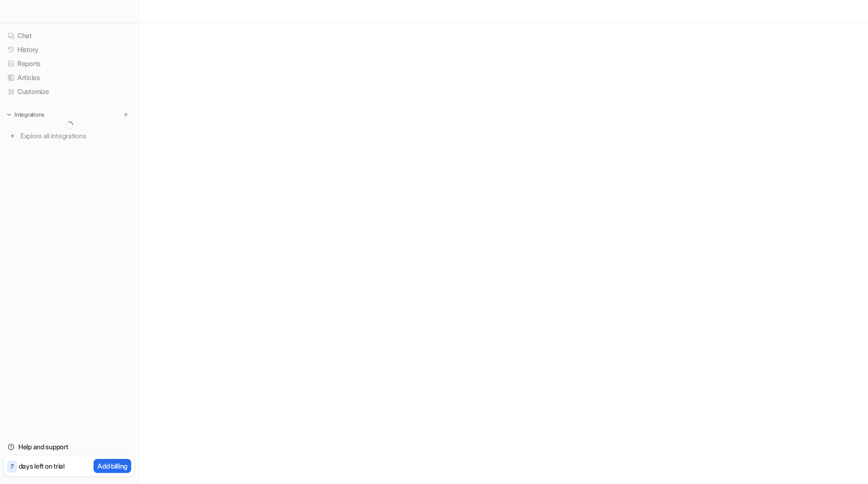  Describe the element at coordinates (69, 447) in the screenshot. I see `a: Help and support` at that location.